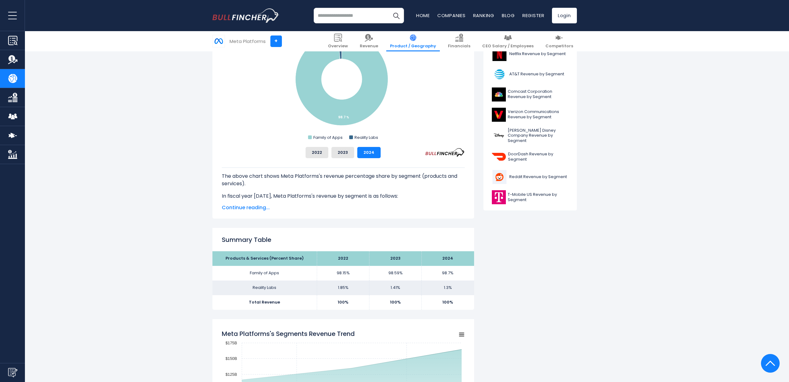  Describe the element at coordinates (451, 15) in the screenshot. I see `a: Companies` at that location.